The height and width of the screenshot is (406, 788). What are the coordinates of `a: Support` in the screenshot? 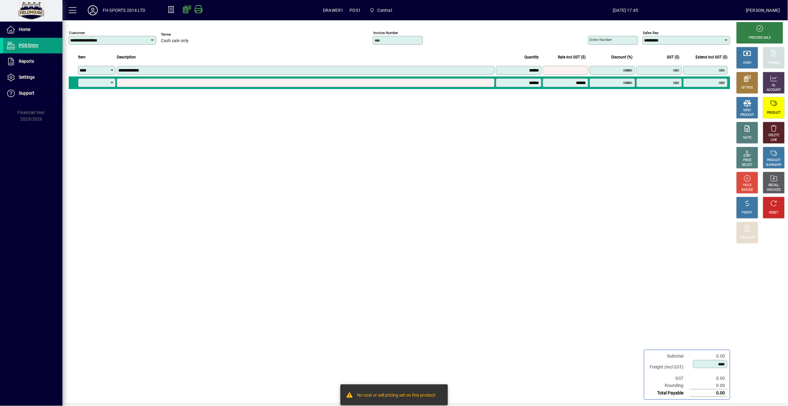 It's located at (33, 93).